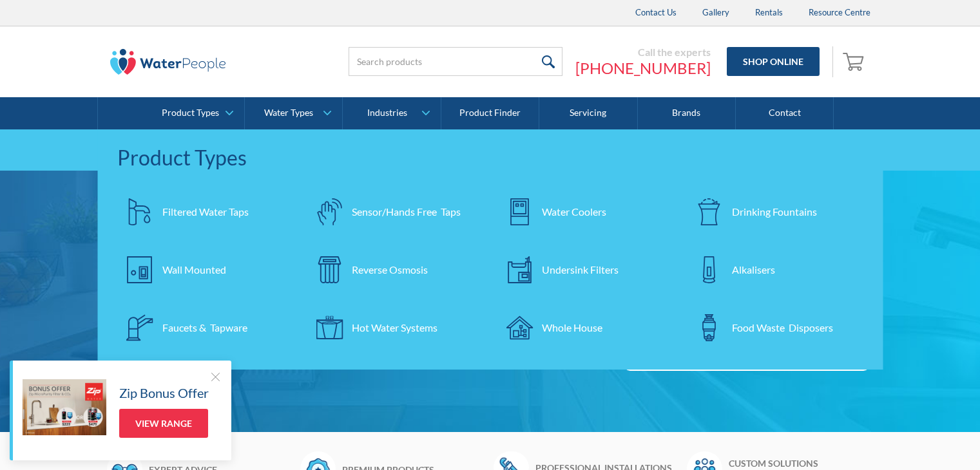  What do you see at coordinates (686, 113) in the screenshot?
I see `a: Brands` at bounding box center [686, 113].